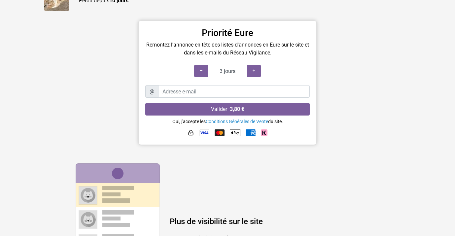  I want to click on button: Valider ·3,80 €, so click(227, 109).